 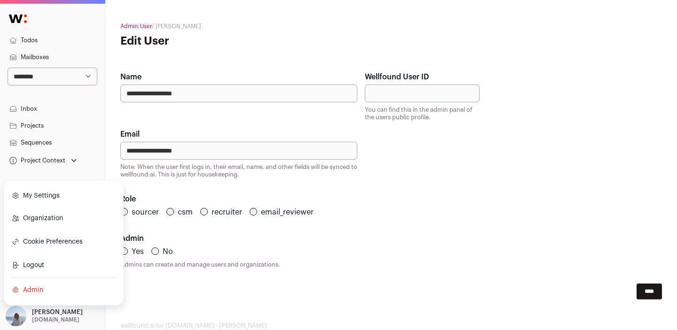 I want to click on label: Yes, so click(x=138, y=252).